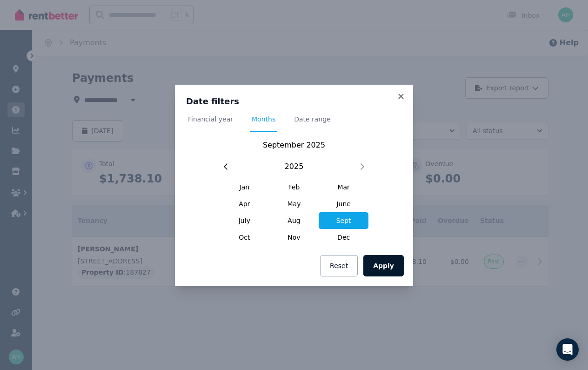 This screenshot has width=588, height=370. What do you see at coordinates (344, 204) in the screenshot?
I see `span: June` at bounding box center [344, 204].